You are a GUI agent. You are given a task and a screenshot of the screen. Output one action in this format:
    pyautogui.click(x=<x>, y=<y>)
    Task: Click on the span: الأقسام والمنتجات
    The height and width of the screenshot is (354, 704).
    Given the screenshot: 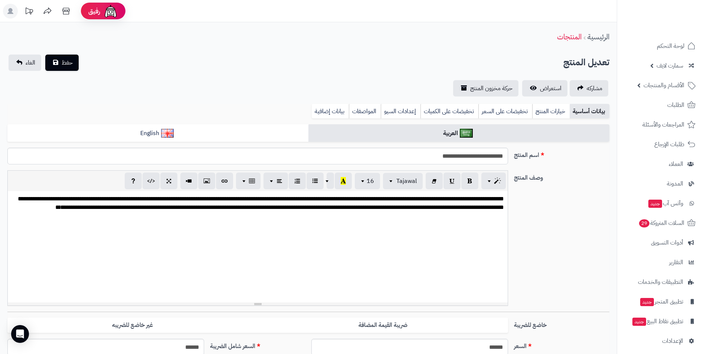 What is the action you would take?
    pyautogui.click(x=664, y=85)
    